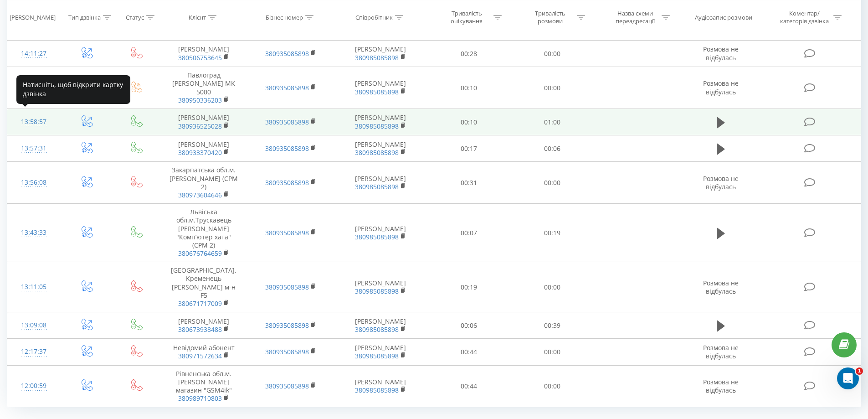 Image resolution: width=868 pixels, height=419 pixels. Describe the element at coordinates (34, 182) in the screenshot. I see `div: 13:56:08` at that location.